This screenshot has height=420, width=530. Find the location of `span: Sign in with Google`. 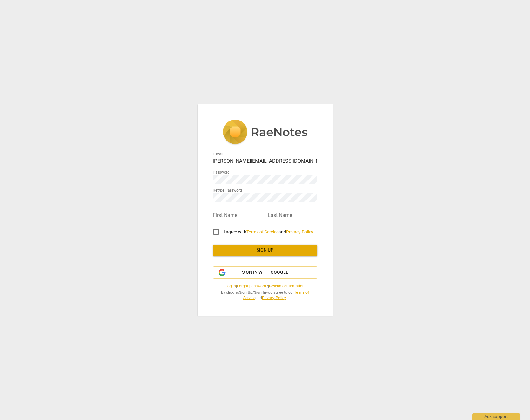

span: Sign in with Google is located at coordinates (265, 273).